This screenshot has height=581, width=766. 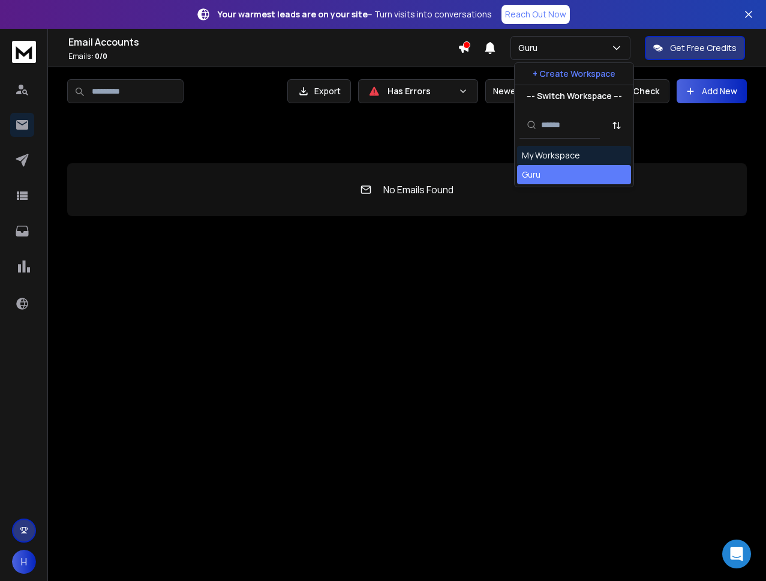 I want to click on p: Has Errors, so click(x=421, y=91).